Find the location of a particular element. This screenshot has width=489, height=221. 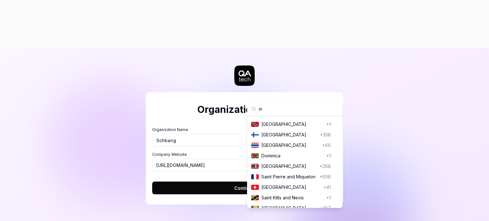

span: Saint Pierre and Miquelon is located at coordinates (289, 177).